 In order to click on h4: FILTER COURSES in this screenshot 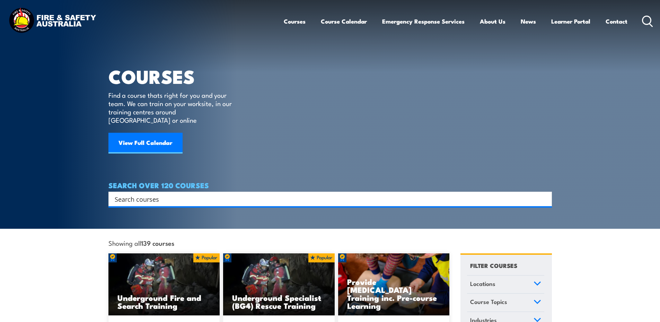, I will do `click(494, 265)`.